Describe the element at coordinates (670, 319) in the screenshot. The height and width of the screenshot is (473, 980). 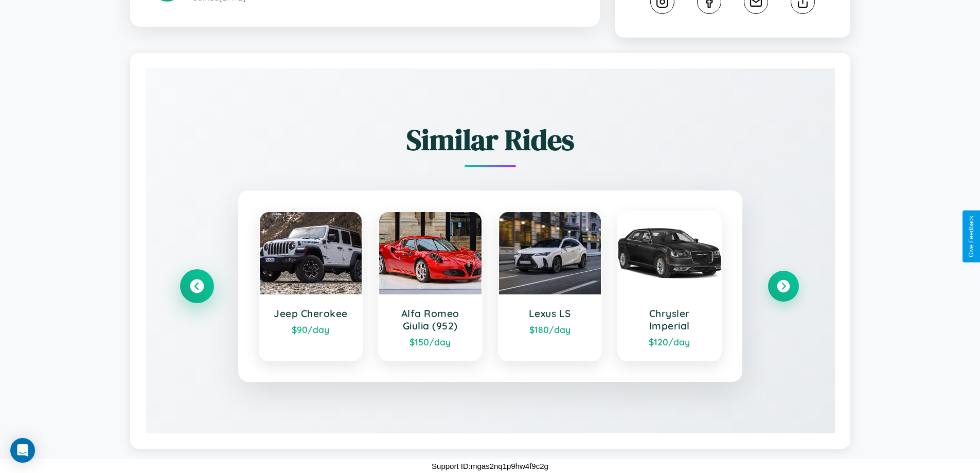
I see `h3: Chrysler Imperial` at that location.